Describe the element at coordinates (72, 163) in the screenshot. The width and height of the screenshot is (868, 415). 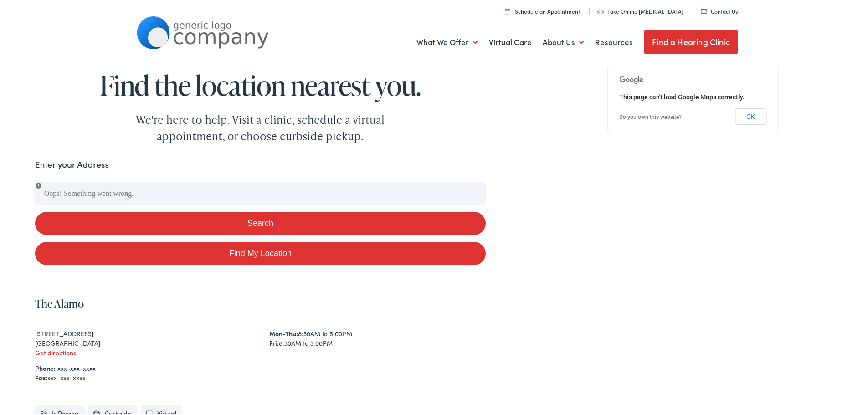
I see `label: Enter your Address` at that location.